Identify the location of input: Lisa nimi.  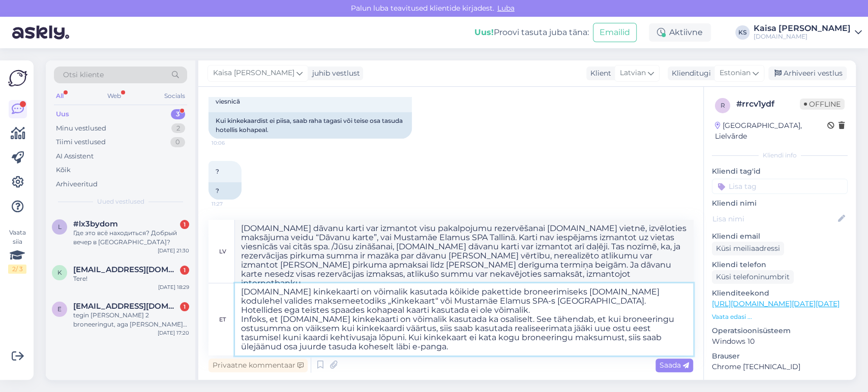
(774, 219).